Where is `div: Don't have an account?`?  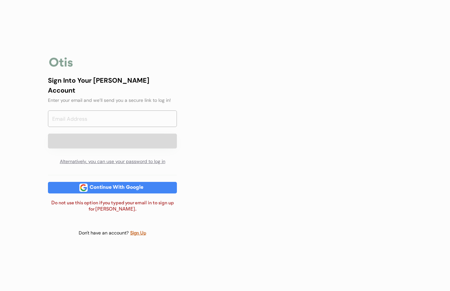
div: Don't have an account? is located at coordinates (104, 233).